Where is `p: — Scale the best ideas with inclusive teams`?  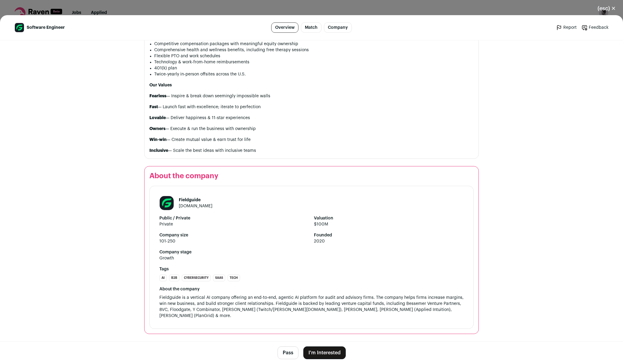
p: — Scale the best ideas with inclusive teams is located at coordinates (312, 151).